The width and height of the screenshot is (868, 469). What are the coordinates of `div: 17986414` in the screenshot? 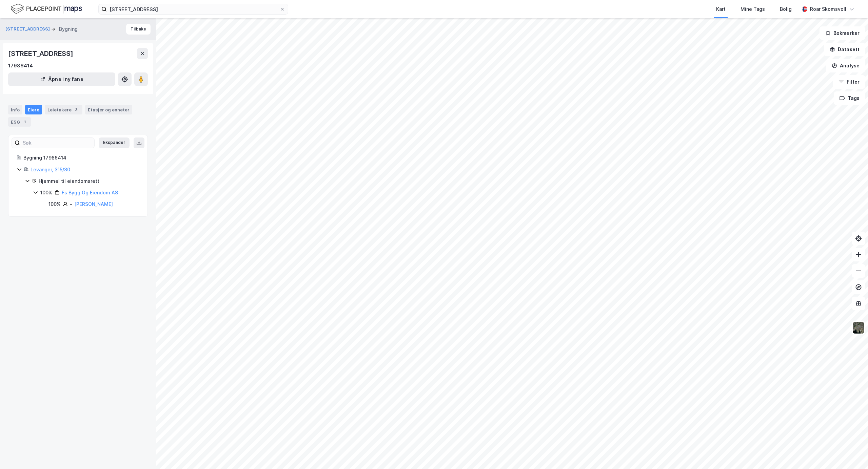 It's located at (20, 65).